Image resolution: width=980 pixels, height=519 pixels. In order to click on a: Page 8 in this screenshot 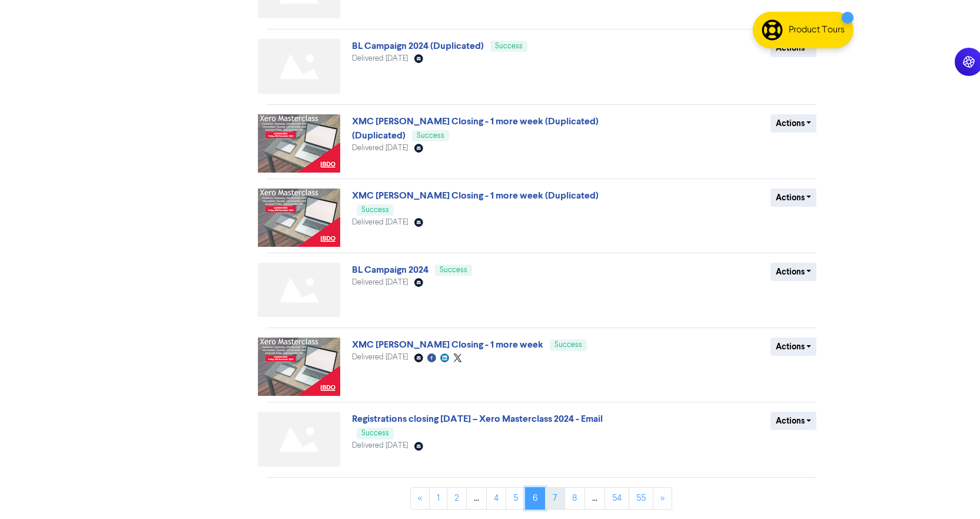, I will do `click(575, 498)`.